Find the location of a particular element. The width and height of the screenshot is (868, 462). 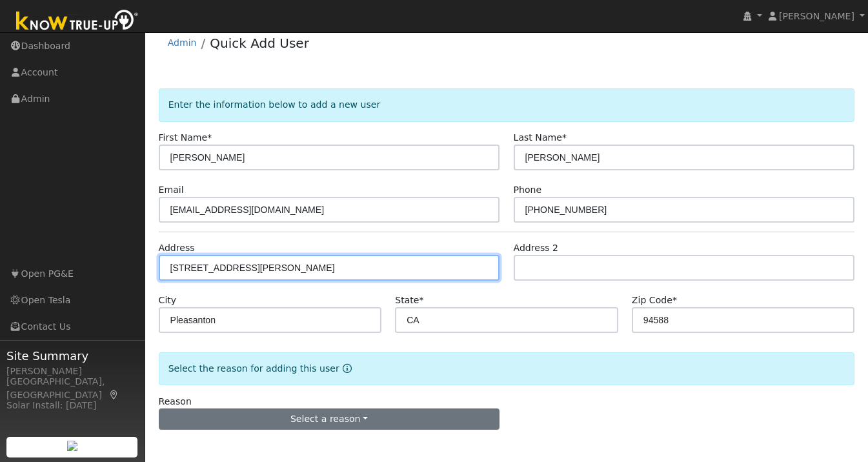

div: Select the reason for adding this user is located at coordinates (506, 368).